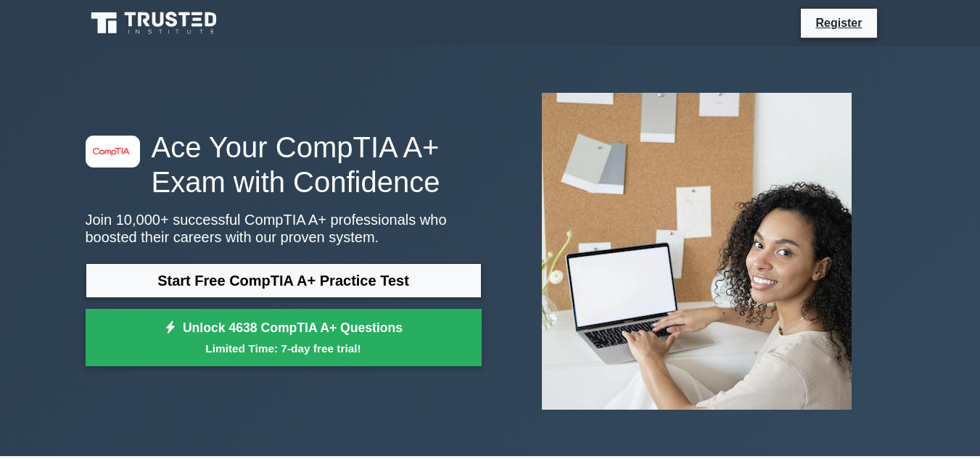  What do you see at coordinates (283, 228) in the screenshot?
I see `p: Join 10,000+ successful CompTIA A+ professionals who boosted their careers with our proven system.` at bounding box center [283, 228].